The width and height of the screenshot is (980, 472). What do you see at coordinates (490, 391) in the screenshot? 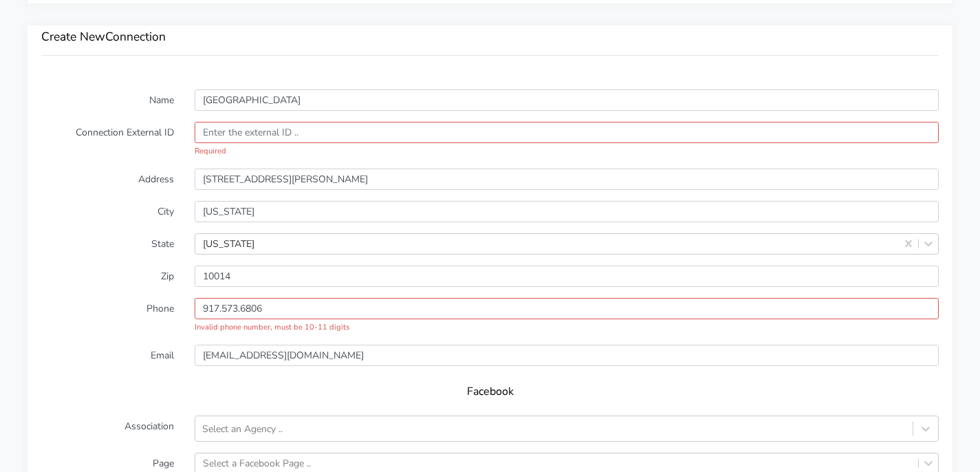
I see `h5: Facebook` at bounding box center [490, 391].